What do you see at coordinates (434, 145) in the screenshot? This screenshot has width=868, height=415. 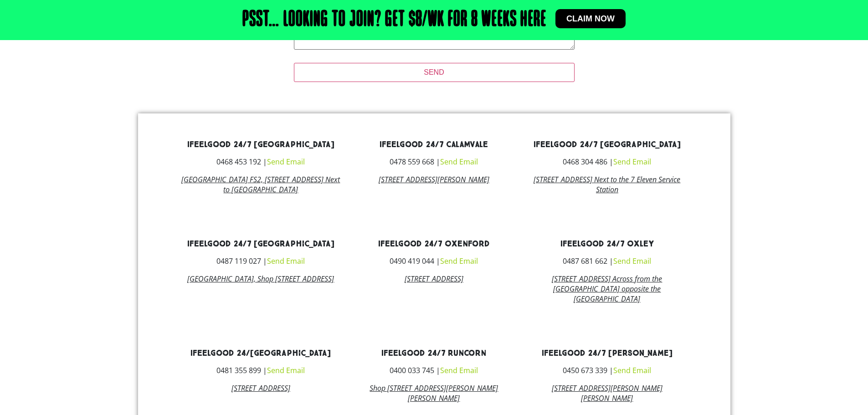 I see `a: ifeelgood 24/7 Calamvale` at bounding box center [434, 145].